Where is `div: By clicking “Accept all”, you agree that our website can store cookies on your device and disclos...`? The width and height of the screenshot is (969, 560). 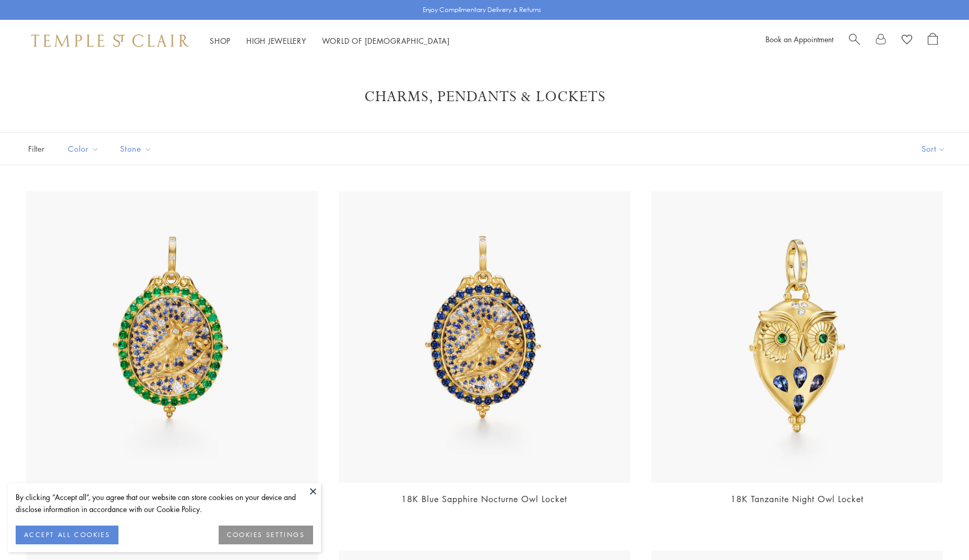
div: By clicking “Accept all”, you agree that our website can store cookies on your device and disclos... is located at coordinates (165, 504).